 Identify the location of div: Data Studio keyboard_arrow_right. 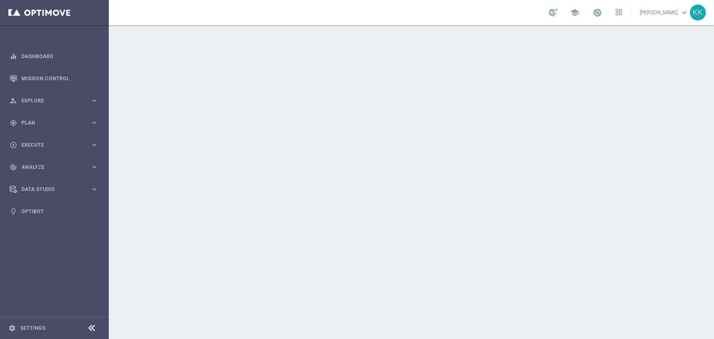
(54, 190).